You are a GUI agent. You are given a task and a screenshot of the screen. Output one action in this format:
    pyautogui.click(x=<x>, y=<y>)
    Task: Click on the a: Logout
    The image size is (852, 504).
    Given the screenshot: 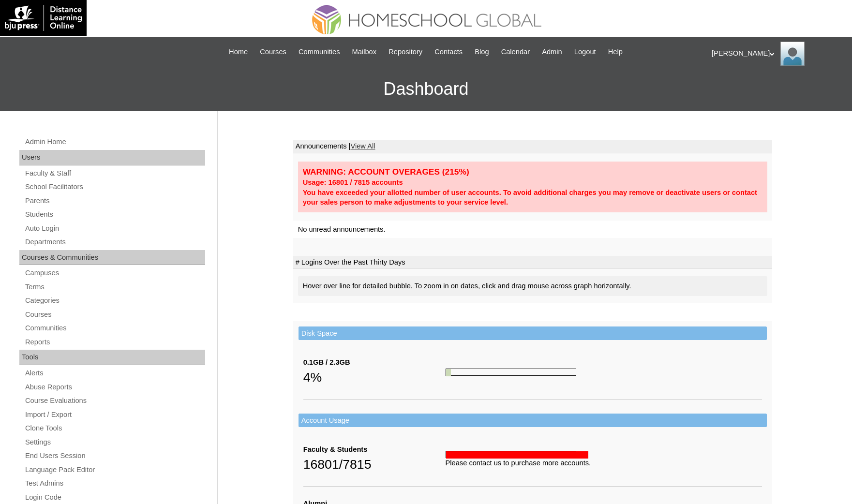 What is the action you would take?
    pyautogui.click(x=585, y=51)
    